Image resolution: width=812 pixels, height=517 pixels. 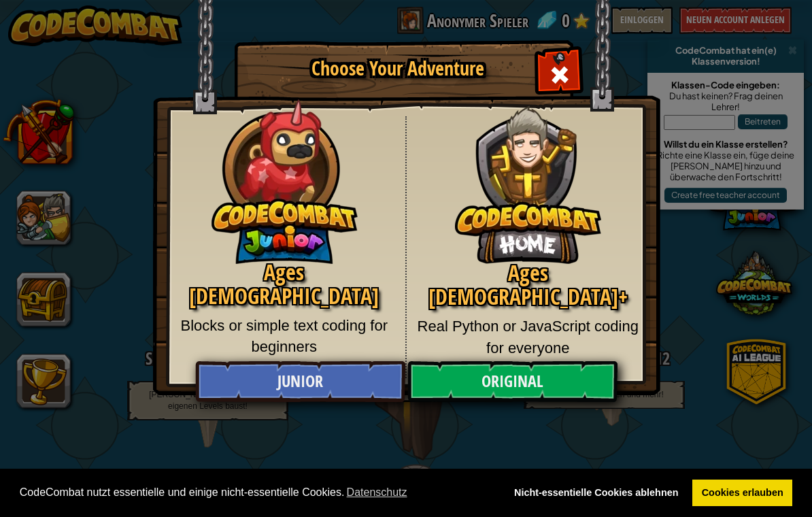 What do you see at coordinates (257, 493) in the screenshot?
I see `span: CodeCombat nutzt essentielle und einige nicht-essentielle Cookies.` at bounding box center [257, 493].